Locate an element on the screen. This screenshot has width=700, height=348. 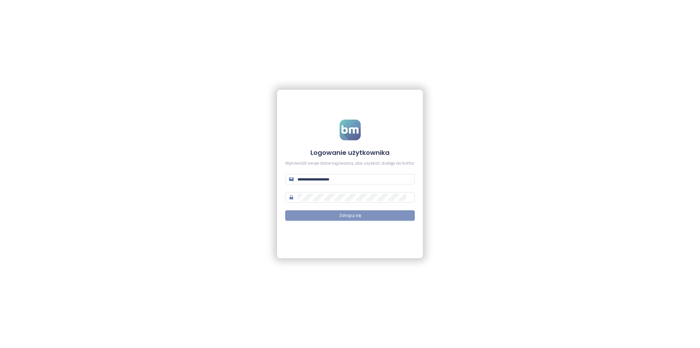
span: mail is located at coordinates (291, 179).